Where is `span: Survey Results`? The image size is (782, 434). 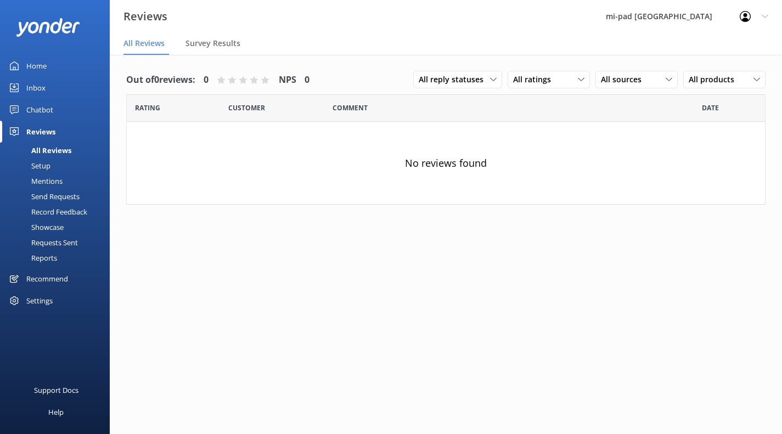 span: Survey Results is located at coordinates (213, 43).